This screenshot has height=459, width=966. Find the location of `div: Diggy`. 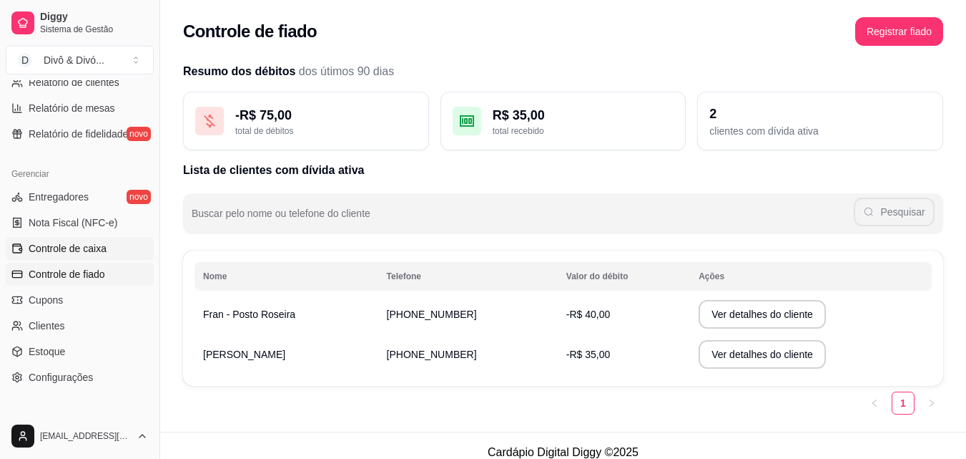

div: Diggy is located at coordinates (79, 417).